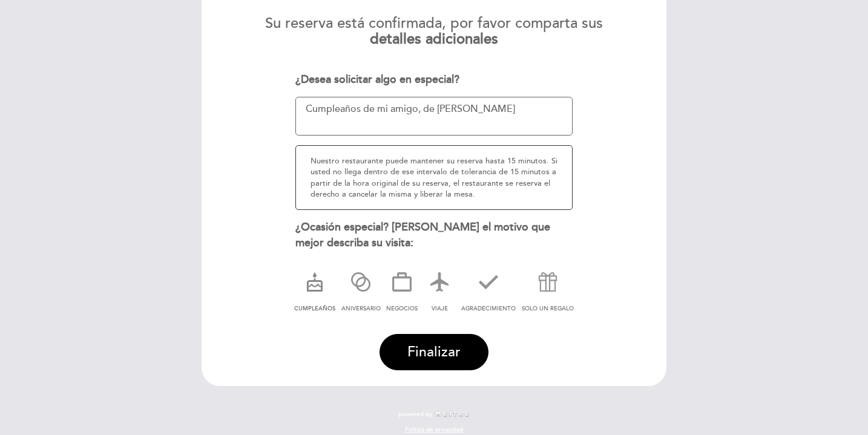  I want to click on span: Finalizar, so click(434, 352).